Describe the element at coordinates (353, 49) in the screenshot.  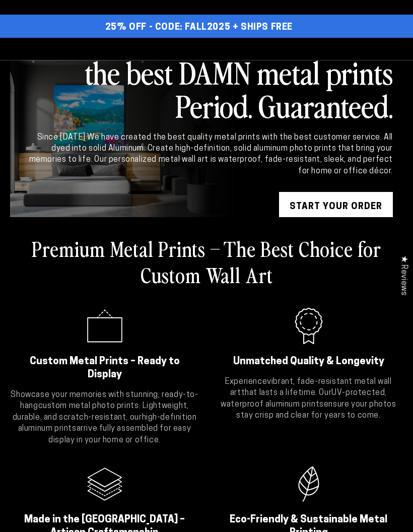
I see `summary: Search our site` at that location.